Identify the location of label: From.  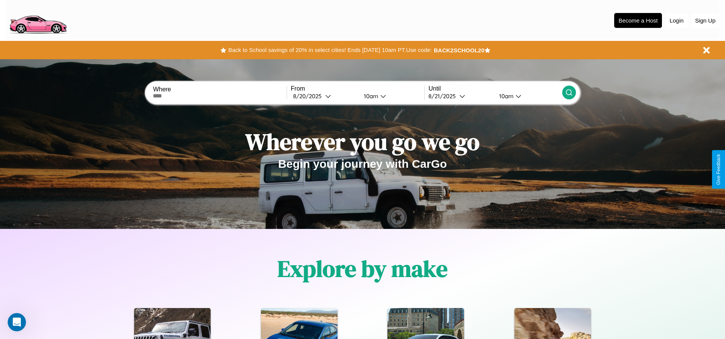
(357, 89).